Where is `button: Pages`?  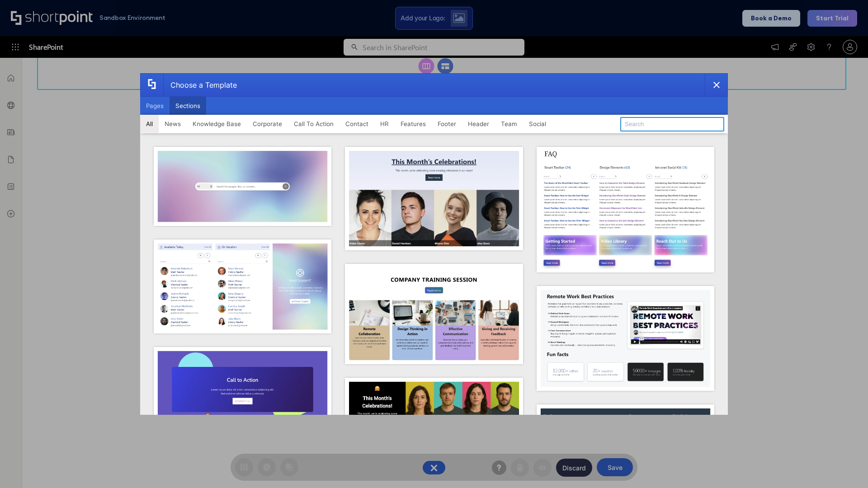
button: Pages is located at coordinates (154, 106).